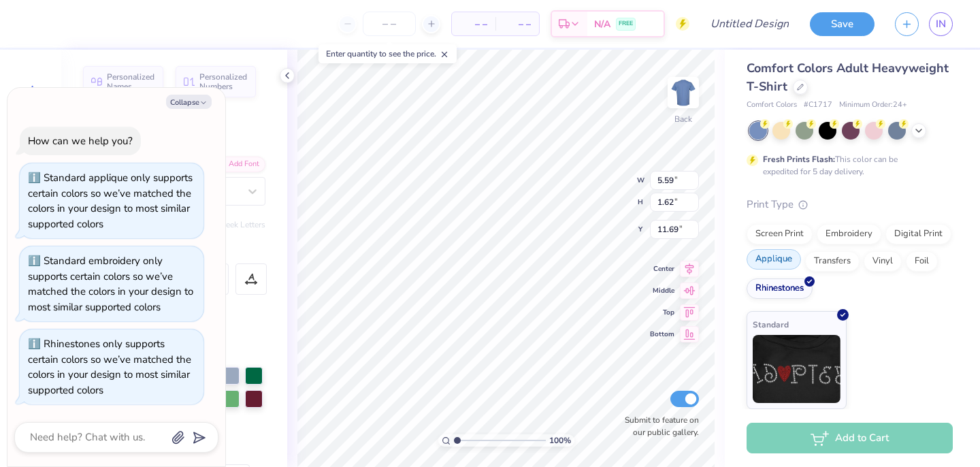  What do you see at coordinates (110, 201) in the screenshot?
I see `div: Standard applique only supports certain colors so we’ve matched the colors in your design to most...` at bounding box center [110, 201].